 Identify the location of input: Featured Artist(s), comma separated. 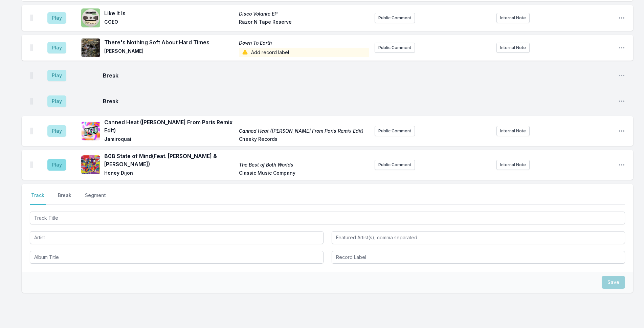
(478, 238).